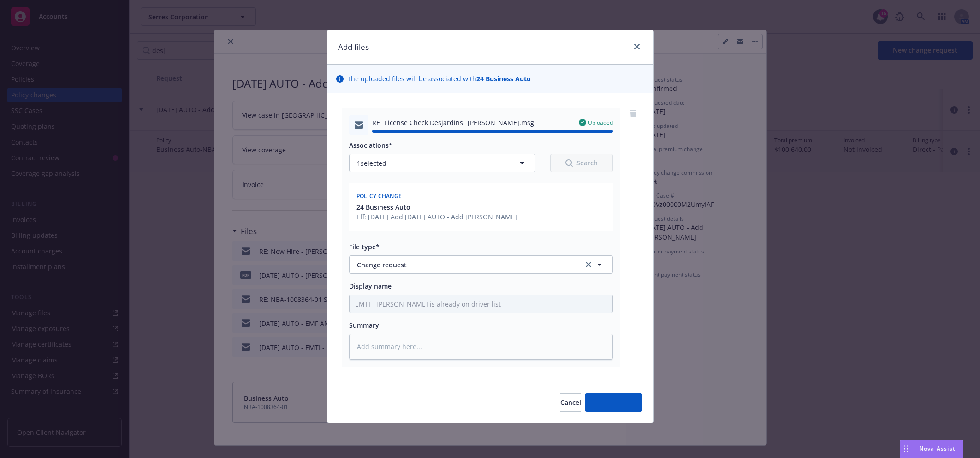 This screenshot has height=458, width=980. What do you see at coordinates (937, 448) in the screenshot?
I see `span: Nova Assist` at bounding box center [937, 448].